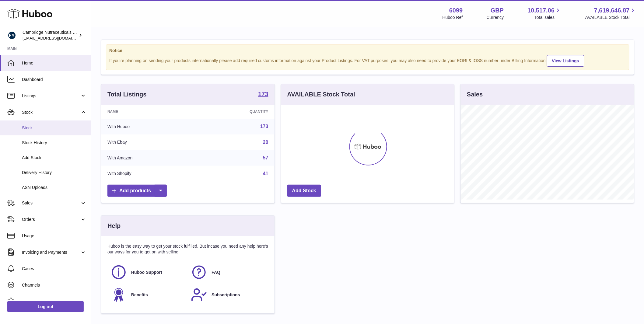 The image size is (644, 324). I want to click on a: View Listings, so click(566, 61).